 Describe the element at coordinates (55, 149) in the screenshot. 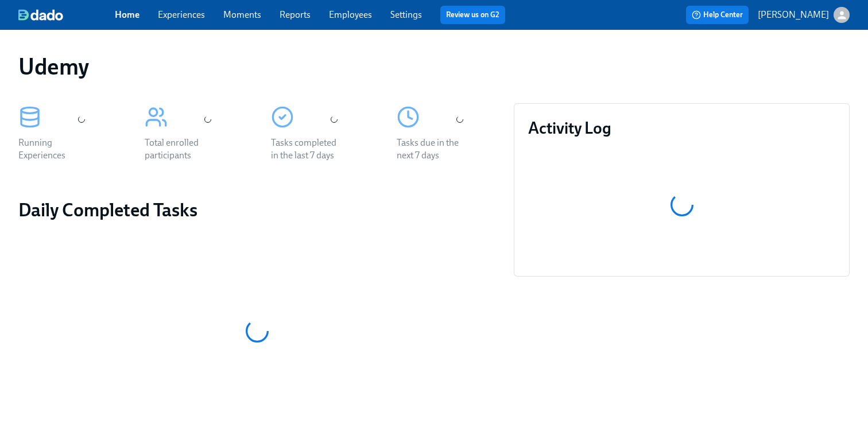

I see `div: Running Experiences` at that location.